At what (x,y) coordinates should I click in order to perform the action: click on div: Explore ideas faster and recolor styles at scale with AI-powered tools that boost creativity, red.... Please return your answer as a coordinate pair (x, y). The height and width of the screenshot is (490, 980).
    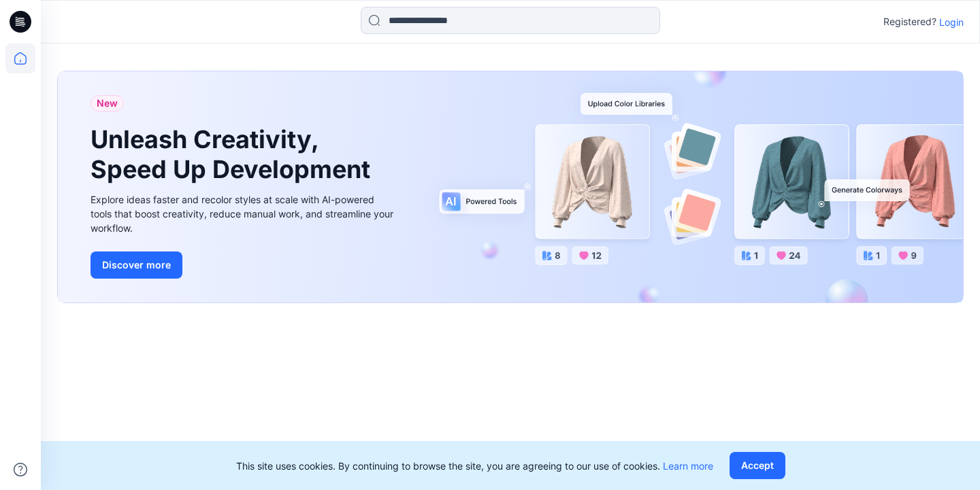
    Looking at the image, I should click on (243, 214).